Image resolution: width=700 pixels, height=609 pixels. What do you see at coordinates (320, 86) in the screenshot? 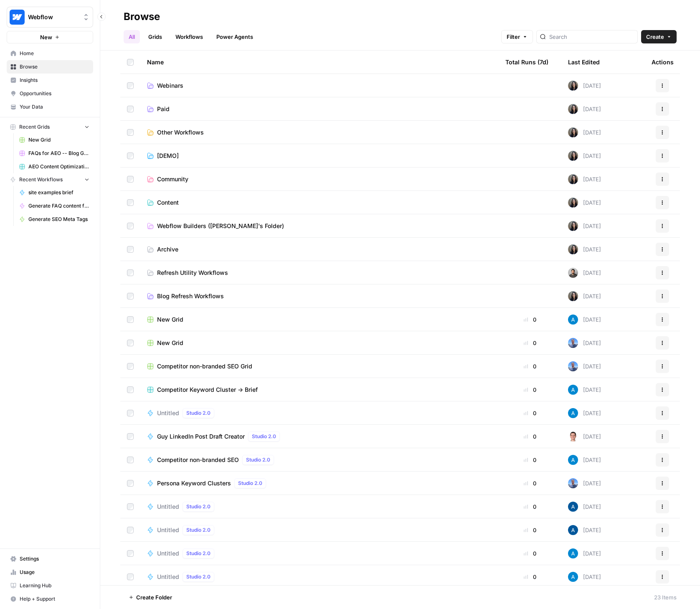
I see `a: Webinars` at bounding box center [320, 86].